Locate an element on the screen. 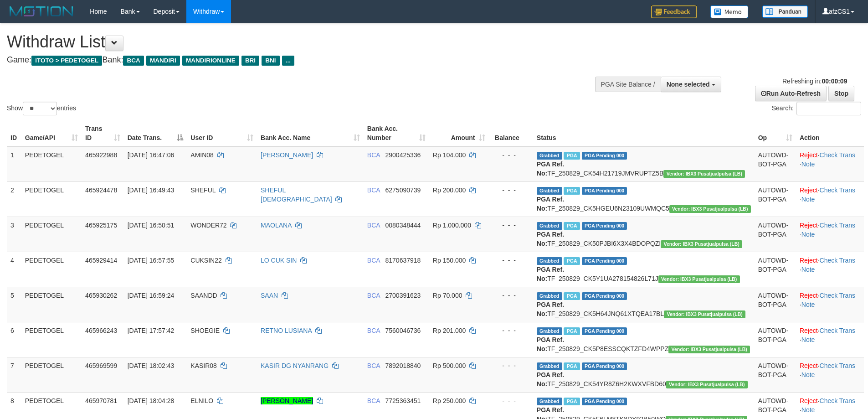  span: Copy 0080348444 to clipboard is located at coordinates (403, 226).